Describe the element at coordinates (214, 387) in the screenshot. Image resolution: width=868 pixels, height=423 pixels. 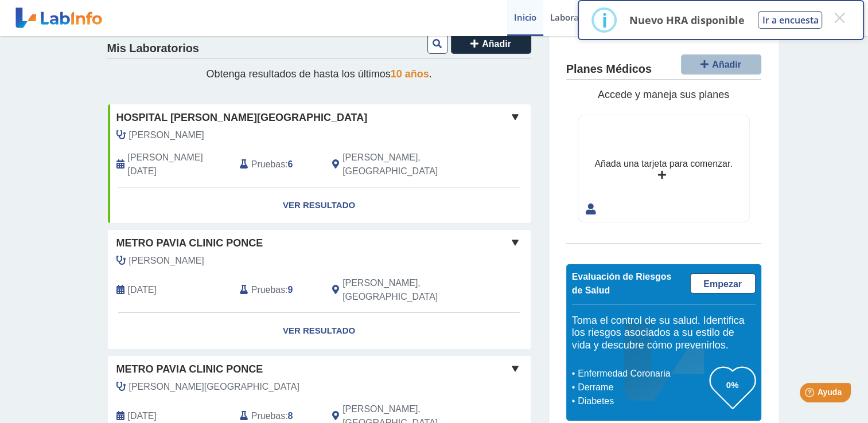
I see `span: Rivera Burgos, Ileana` at that location.